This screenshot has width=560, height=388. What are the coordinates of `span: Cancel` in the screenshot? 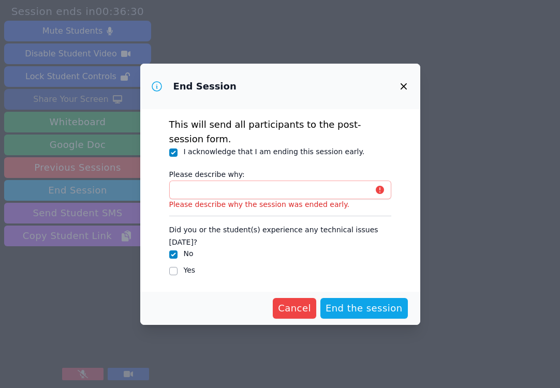 It's located at (294, 308).